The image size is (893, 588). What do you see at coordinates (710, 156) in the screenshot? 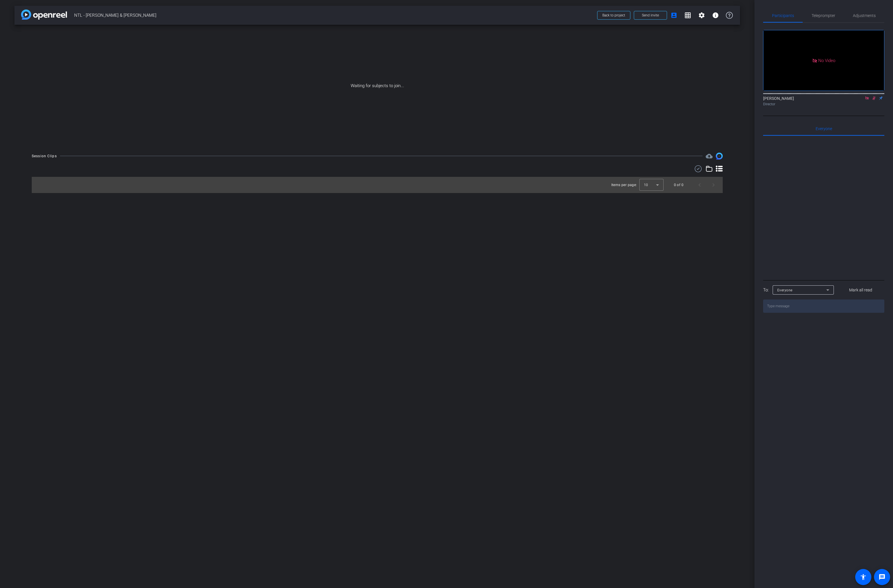
I see `span: Destinations for your clips` at bounding box center [710, 156].